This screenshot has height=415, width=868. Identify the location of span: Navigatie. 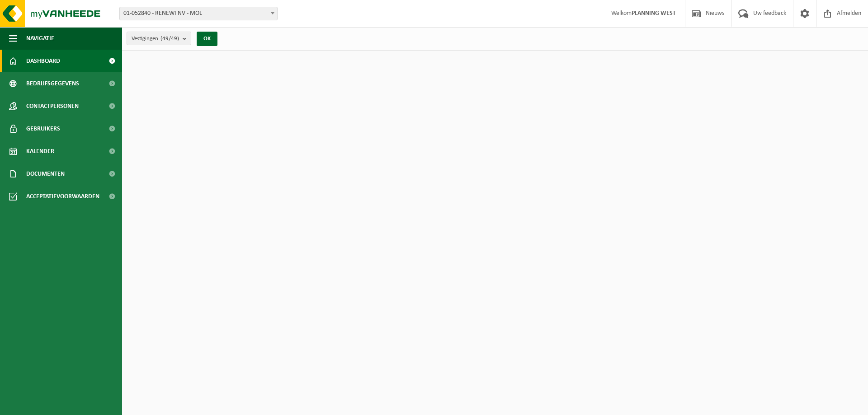
(40, 39).